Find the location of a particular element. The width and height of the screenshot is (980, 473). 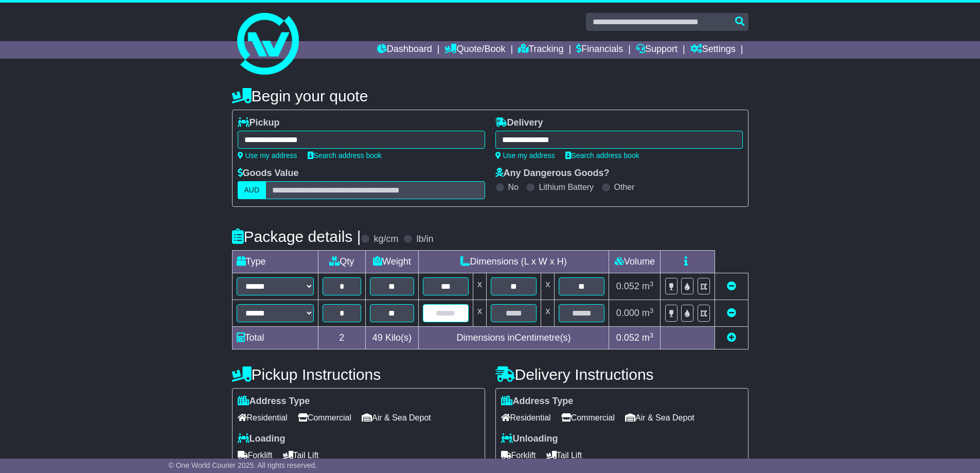

td: Total is located at coordinates (275, 338).